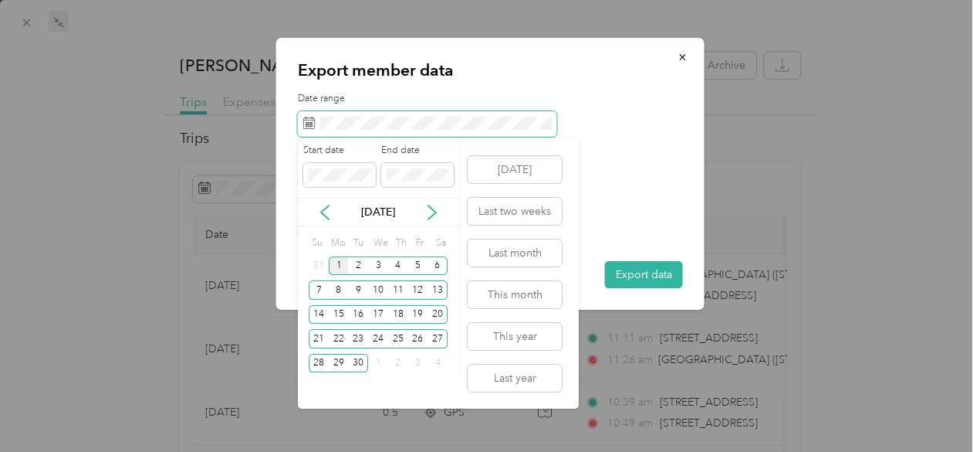 The height and width of the screenshot is (452, 980). I want to click on div: Fr, so click(420, 242).